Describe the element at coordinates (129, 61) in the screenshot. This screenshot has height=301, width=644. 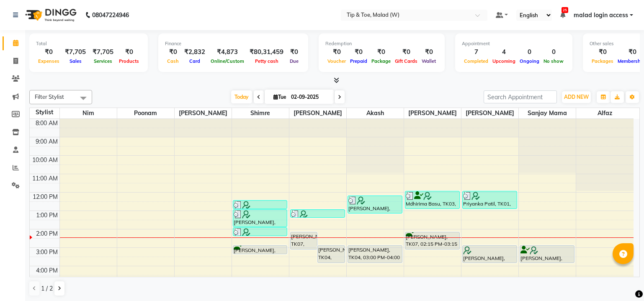
I see `span: Products` at that location.